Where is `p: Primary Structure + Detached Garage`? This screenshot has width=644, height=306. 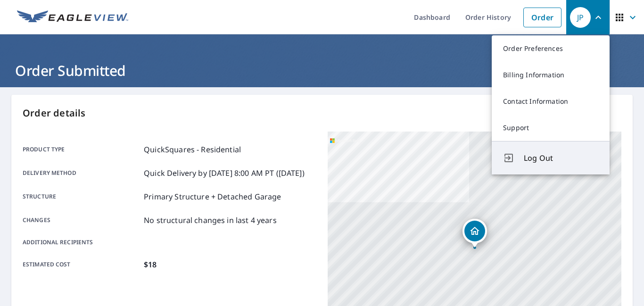 p: Primary Structure + Detached Garage is located at coordinates (212, 196).